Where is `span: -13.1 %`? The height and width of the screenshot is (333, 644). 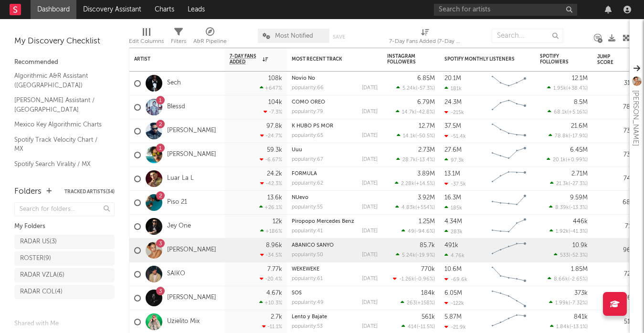 span: -13.1 % is located at coordinates (578, 327).